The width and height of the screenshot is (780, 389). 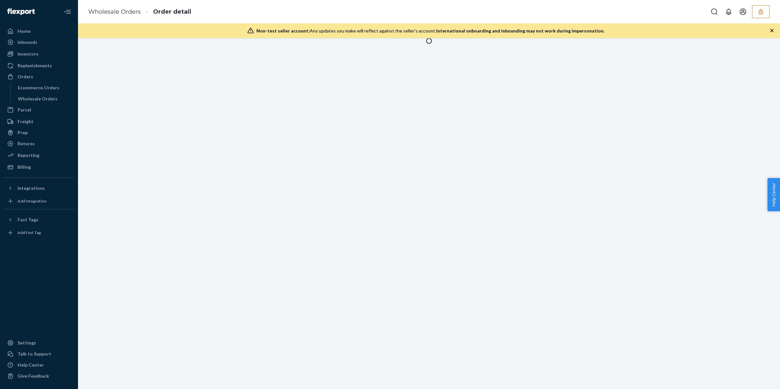 What do you see at coordinates (39, 376) in the screenshot?
I see `button: Give Feedback` at bounding box center [39, 376].